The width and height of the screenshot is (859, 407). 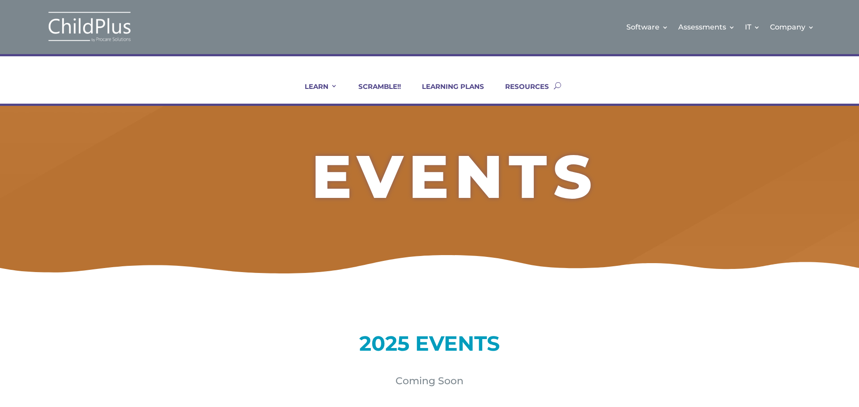 I want to click on h1: 2025 EVENTS, so click(x=429, y=346).